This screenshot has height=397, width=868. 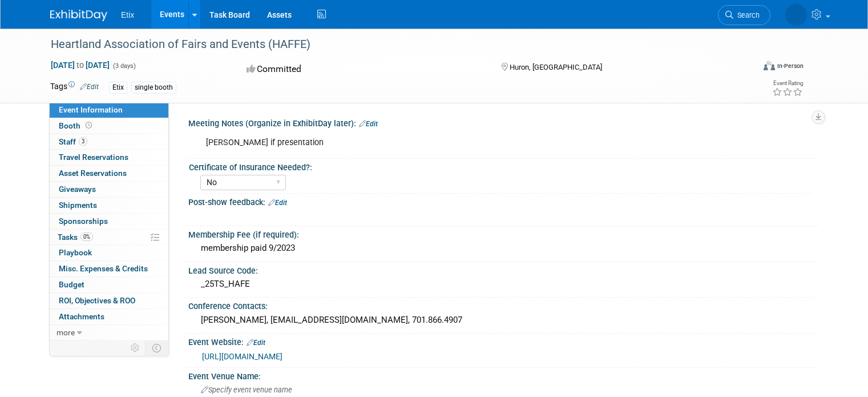 What do you see at coordinates (75, 237) in the screenshot?
I see `span: Tasks` at bounding box center [75, 237].